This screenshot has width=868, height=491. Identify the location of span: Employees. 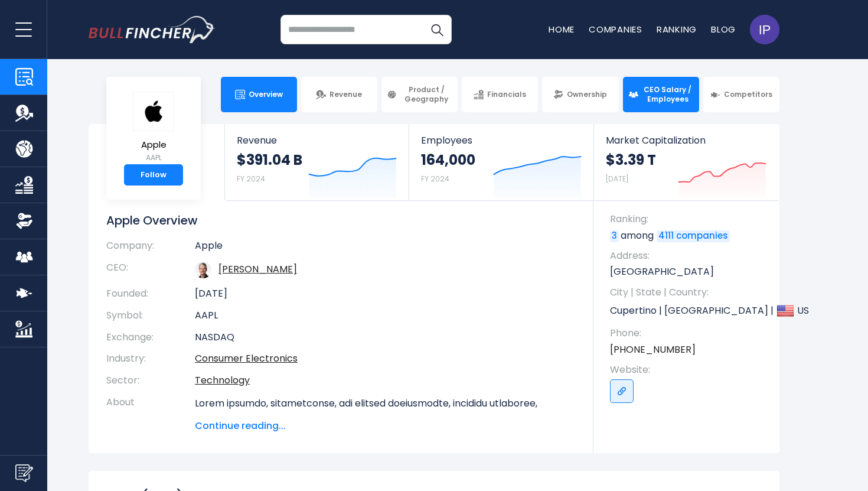
(500, 140).